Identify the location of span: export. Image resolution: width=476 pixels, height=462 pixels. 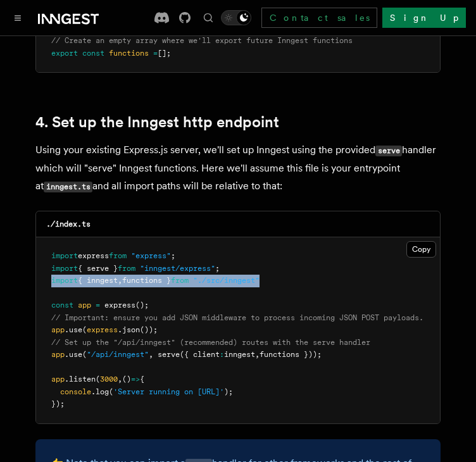
(65, 53).